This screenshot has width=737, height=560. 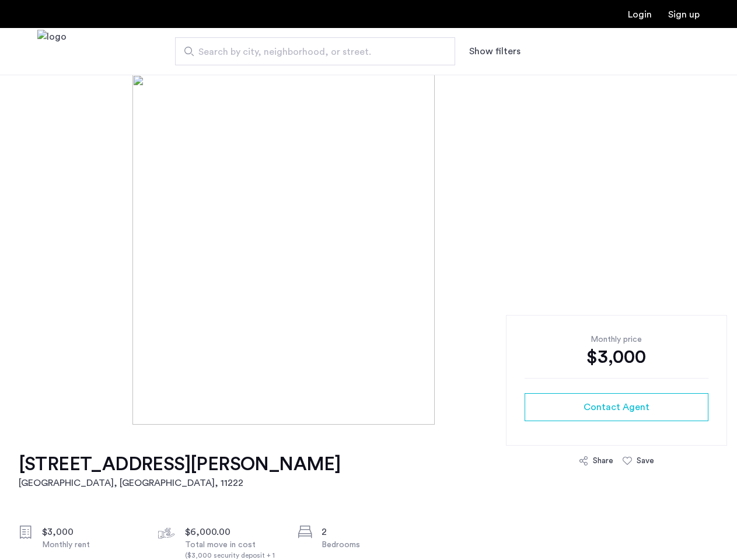 I want to click on div: $6,000.00, so click(x=234, y=532).